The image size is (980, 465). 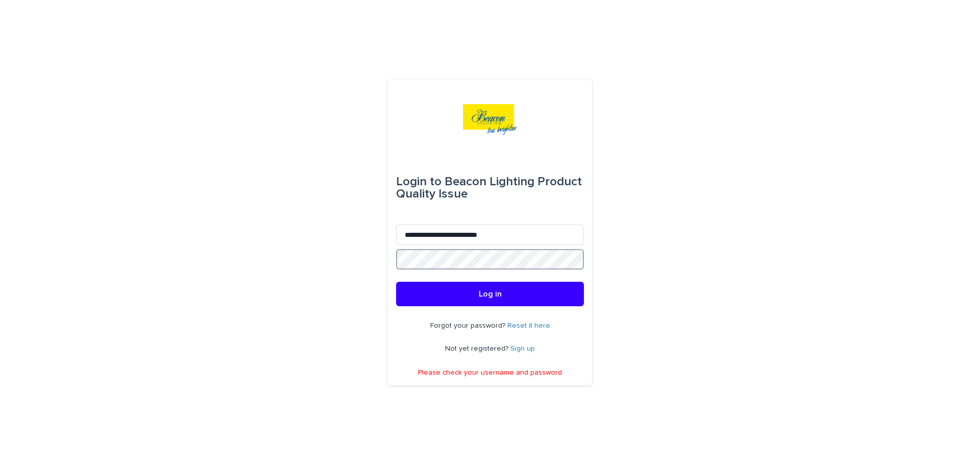 I want to click on img: o0rTvjzSSs2z1saNkxEY, so click(x=490, y=120).